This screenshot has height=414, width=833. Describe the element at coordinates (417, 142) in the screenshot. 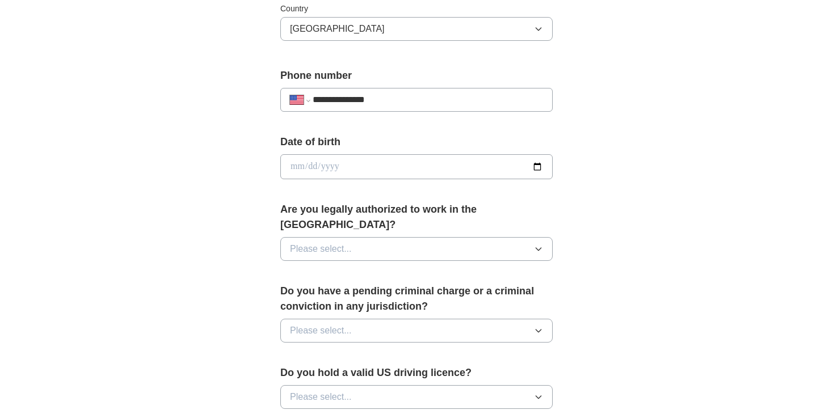

I see `label: Date of birth` at that location.